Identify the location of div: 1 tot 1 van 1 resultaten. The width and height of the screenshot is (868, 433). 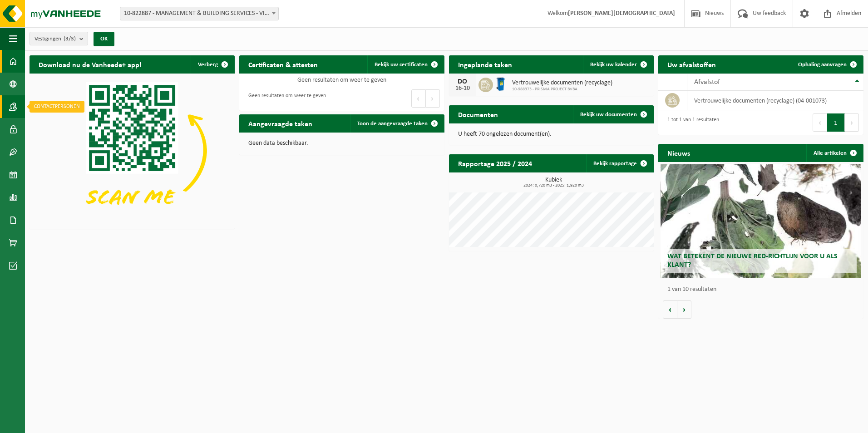
(691, 122).